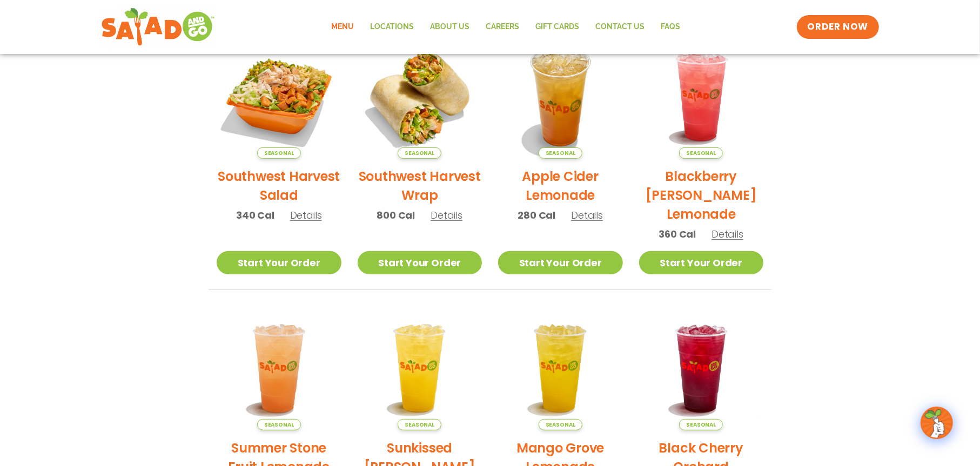  What do you see at coordinates (561, 185) in the screenshot?
I see `h2: Apple Cider Lemonade` at bounding box center [561, 185].